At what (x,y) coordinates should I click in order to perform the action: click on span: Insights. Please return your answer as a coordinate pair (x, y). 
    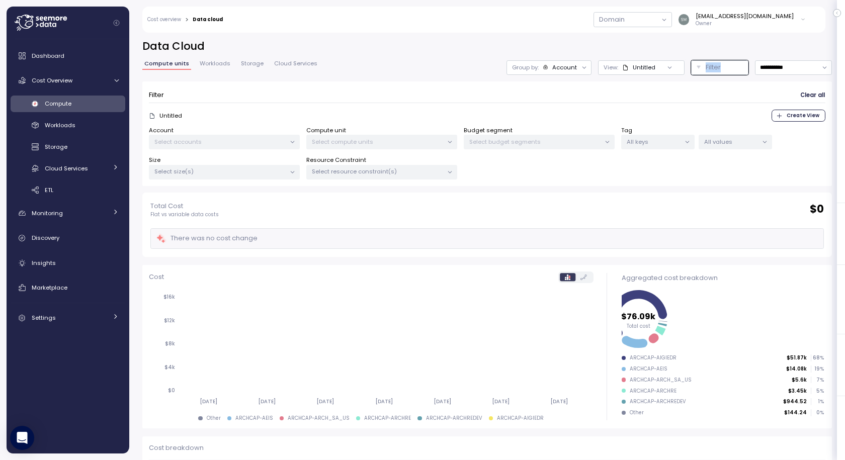
    Looking at the image, I should click on (44, 263).